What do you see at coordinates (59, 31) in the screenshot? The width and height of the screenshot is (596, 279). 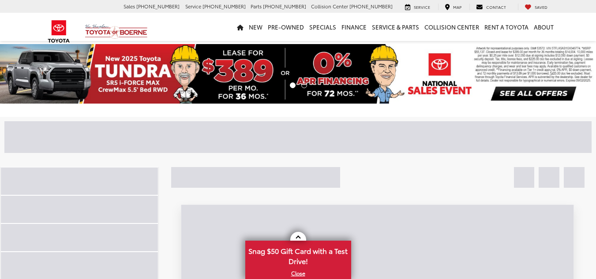 I see `img: Toyota` at bounding box center [59, 31].